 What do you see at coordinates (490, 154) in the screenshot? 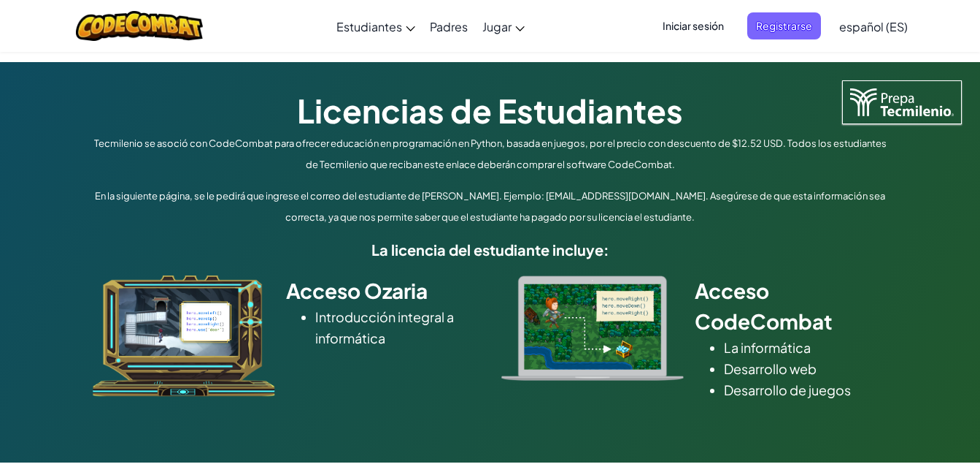
I see `p: Tecmilenio se asoció con CodeCombat para ofrecer educación en programación en Python, basada en j...` at bounding box center [490, 154].